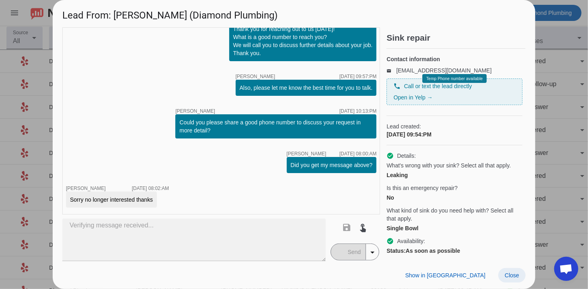  Describe the element at coordinates (397, 86) in the screenshot. I see `mat-icon: phone` at that location.